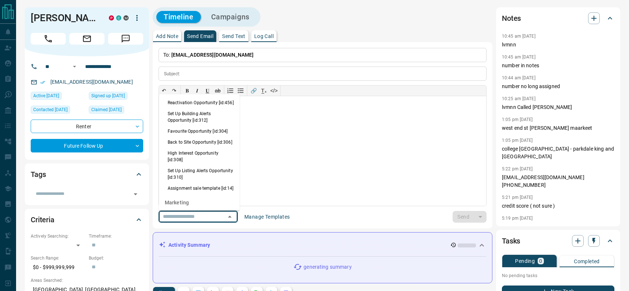 This screenshot has height=291, width=629. What do you see at coordinates (327, 267) in the screenshot?
I see `p: generating summary` at bounding box center [327, 267].